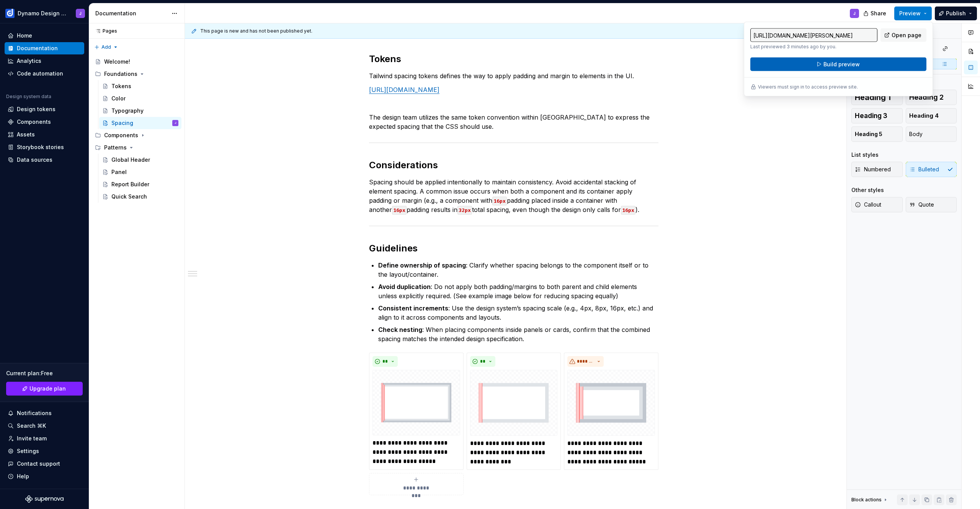 Image resolution: width=980 pixels, height=509 pixels. What do you see at coordinates (38, 463) in the screenshot?
I see `div: Contact support` at bounding box center [38, 463].